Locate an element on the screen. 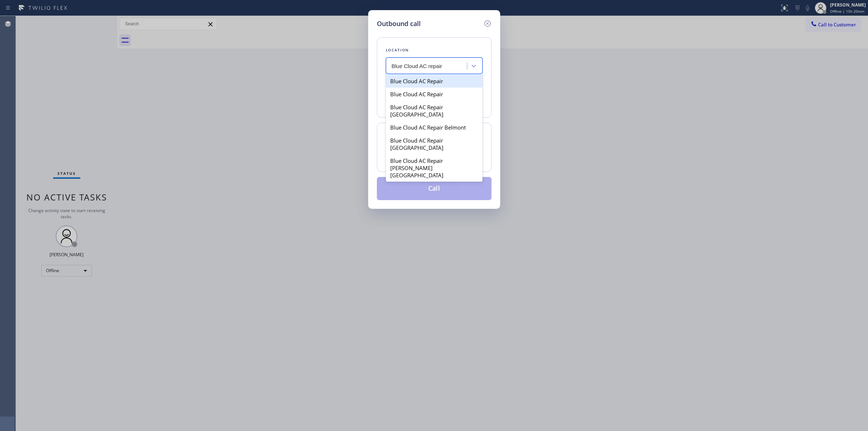 Image resolution: width=868 pixels, height=431 pixels. div: Blue Cloud AC Repair Belmont is located at coordinates (434, 128).